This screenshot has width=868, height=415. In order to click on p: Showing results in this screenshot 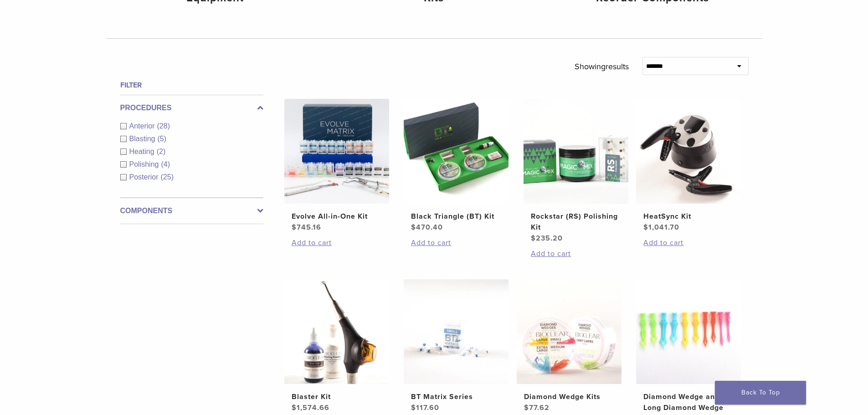, I will do `click(601, 66)`.